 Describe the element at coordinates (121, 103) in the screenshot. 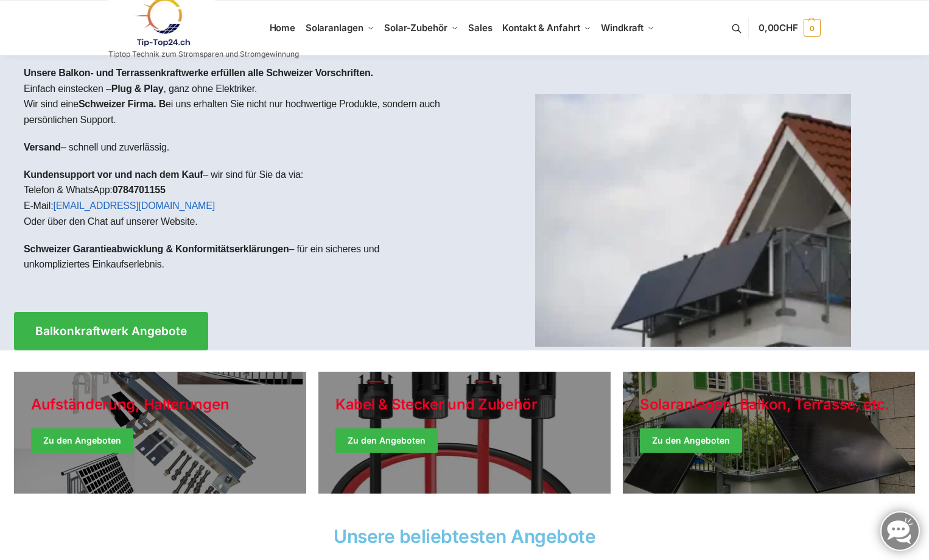

I see `strong: Schweizer Firma. B` at that location.